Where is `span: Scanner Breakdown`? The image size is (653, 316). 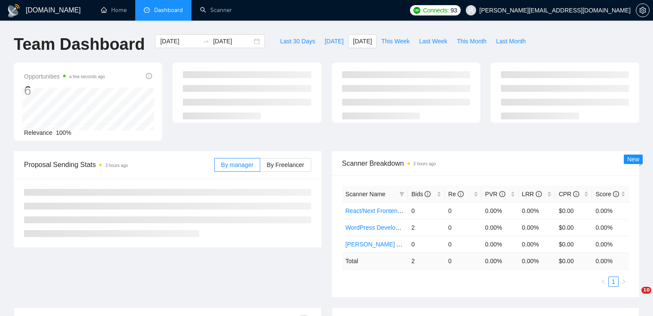
span: Scanner Breakdown is located at coordinates (486, 163).